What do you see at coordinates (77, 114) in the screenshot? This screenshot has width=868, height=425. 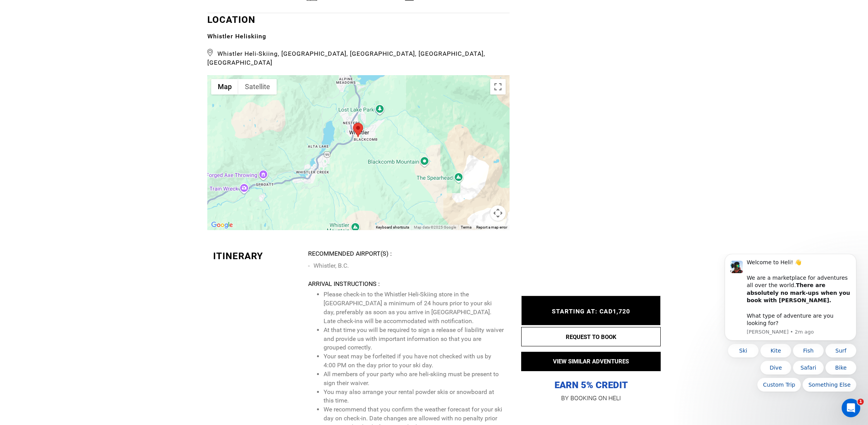 I see `div: Quick reply options` at bounding box center [77, 114].